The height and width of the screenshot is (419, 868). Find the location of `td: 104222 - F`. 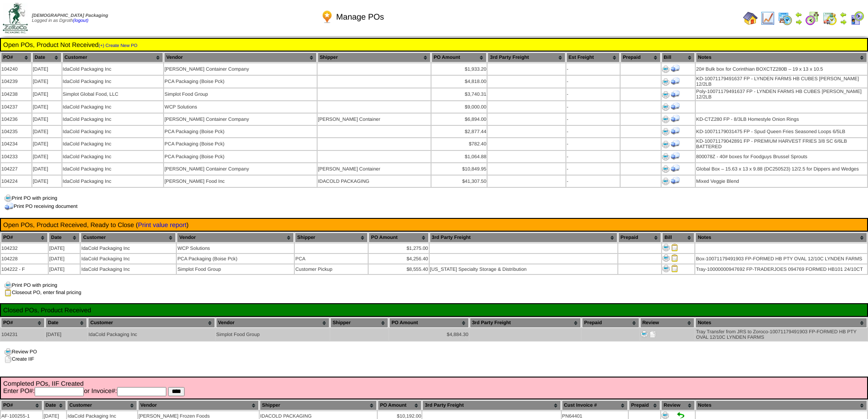

td: 104222 - F is located at coordinates (24, 269).